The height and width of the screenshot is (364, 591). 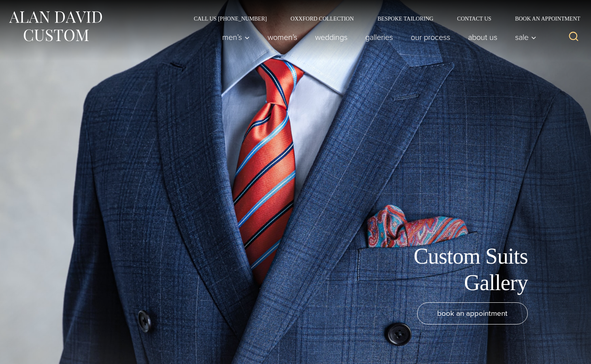 What do you see at coordinates (382, 19) in the screenshot?
I see `nav: Secondary Navigation` at bounding box center [382, 19].